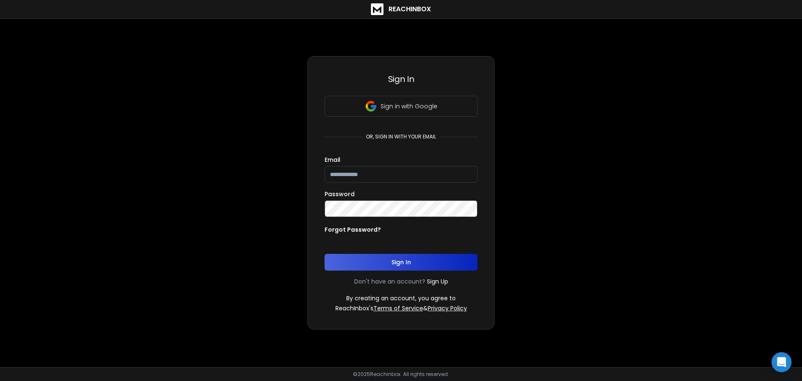 This screenshot has height=381, width=802. I want to click on p: © 2025 Reachinbox. All rights reserved., so click(401, 374).